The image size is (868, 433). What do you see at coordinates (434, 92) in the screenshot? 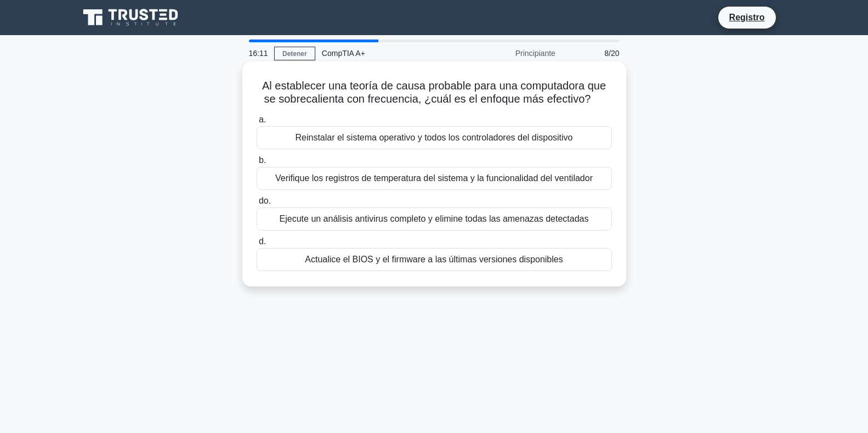
I see `font: Al establecer una teoría de causa probable para una computadora que se sobrecalienta con frecuenc...` at bounding box center [434, 92].